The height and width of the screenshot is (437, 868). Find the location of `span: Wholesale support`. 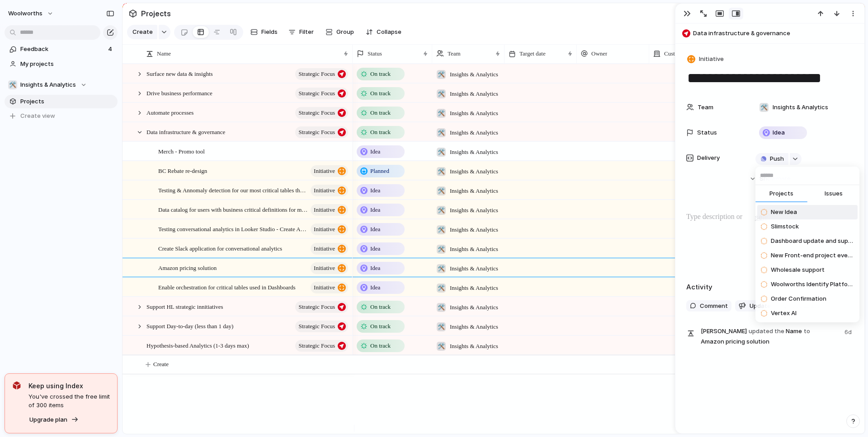

span: Wholesale support is located at coordinates (798, 270).